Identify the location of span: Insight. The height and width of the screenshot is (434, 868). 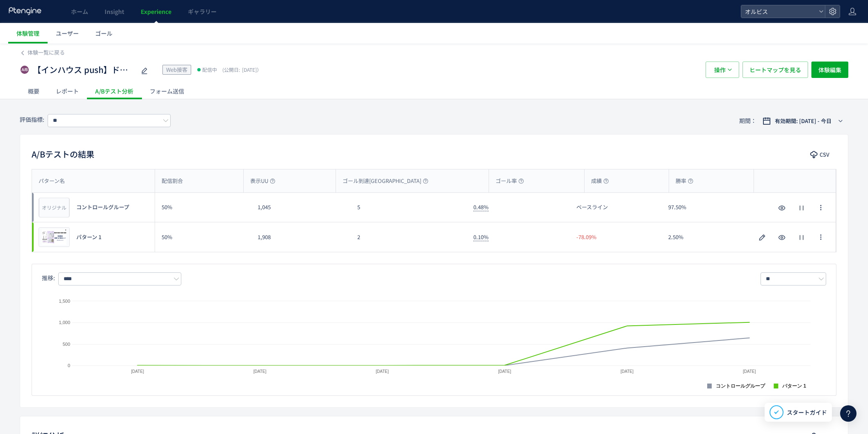
(115, 11).